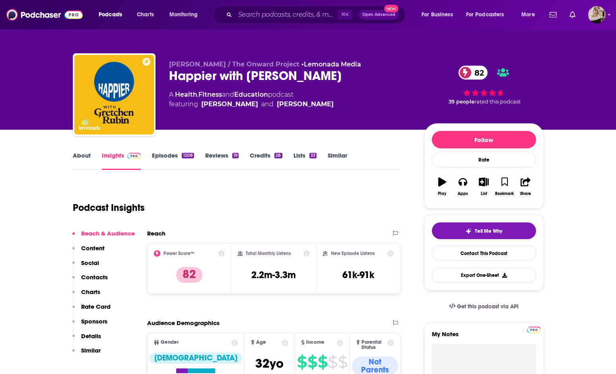 The width and height of the screenshot is (616, 374). Describe the element at coordinates (278, 155) in the screenshot. I see `div: 28` at that location.